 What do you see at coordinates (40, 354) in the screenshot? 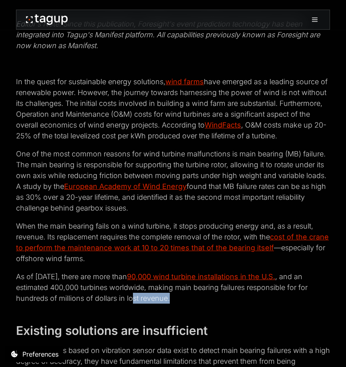
I see `div: Preferences` at bounding box center [40, 354].